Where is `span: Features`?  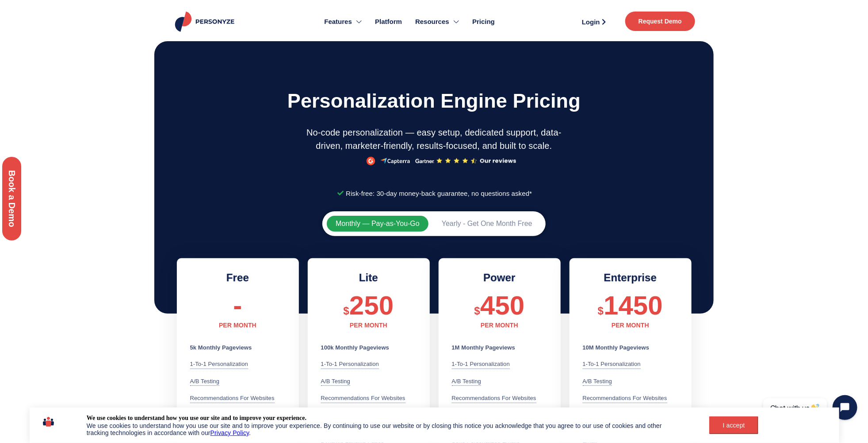 span: Features is located at coordinates (338, 22).